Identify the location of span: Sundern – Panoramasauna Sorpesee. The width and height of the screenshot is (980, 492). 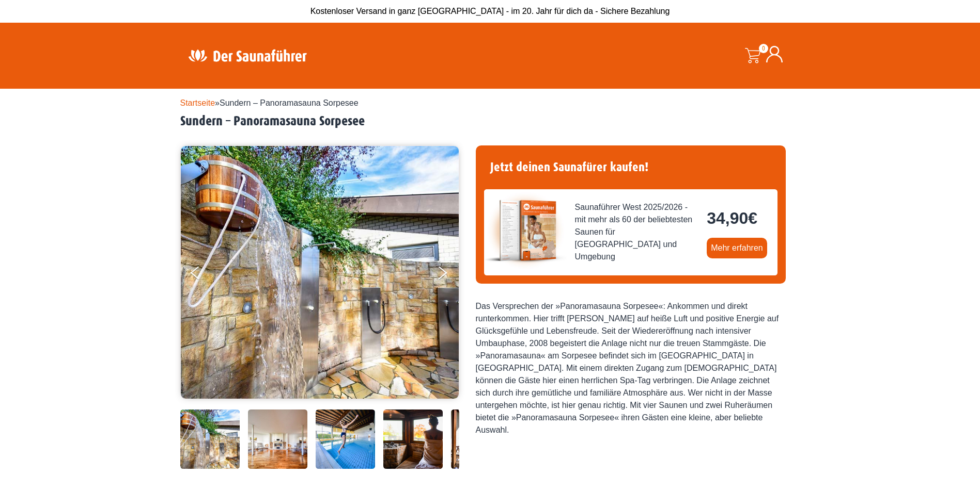
(289, 102).